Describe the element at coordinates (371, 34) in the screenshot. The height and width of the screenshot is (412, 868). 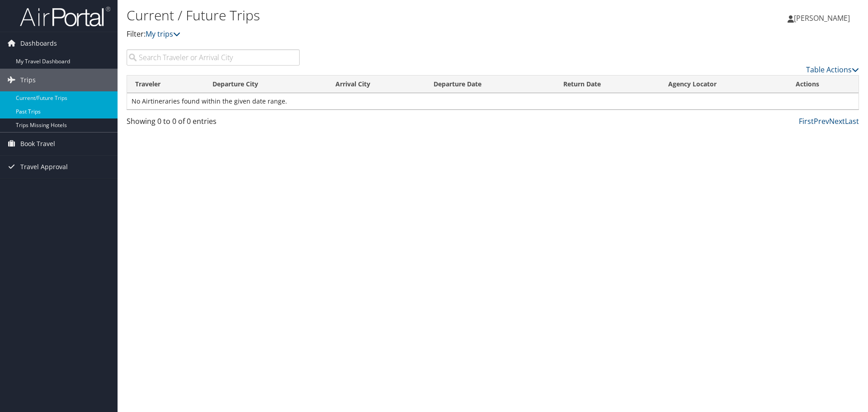
I see `p: Filter:` at that location.